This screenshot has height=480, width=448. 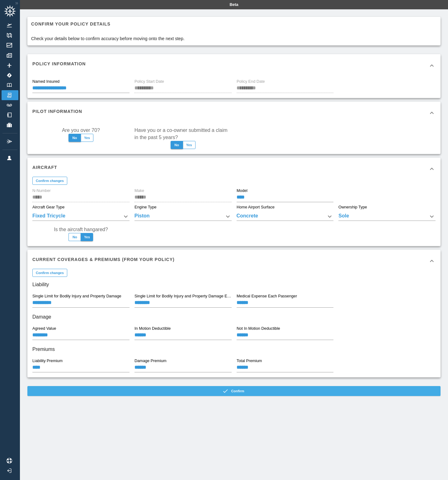 What do you see at coordinates (183, 134) in the screenshot?
I see `label: Have you or a co-owner submitted a claim in the past 5 years?` at bounding box center [183, 134].